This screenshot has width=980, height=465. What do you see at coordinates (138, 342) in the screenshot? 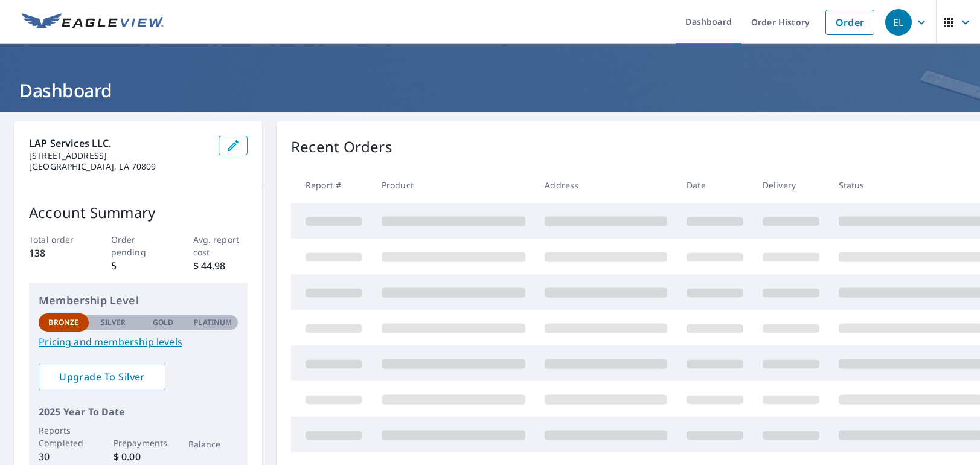
I see `a: Pricing and membership levels` at bounding box center [138, 342].